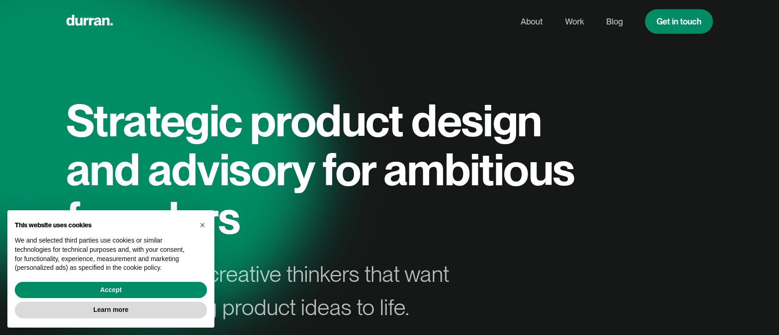 The height and width of the screenshot is (335, 779). What do you see at coordinates (111, 290) in the screenshot?
I see `button: Accept` at bounding box center [111, 290].